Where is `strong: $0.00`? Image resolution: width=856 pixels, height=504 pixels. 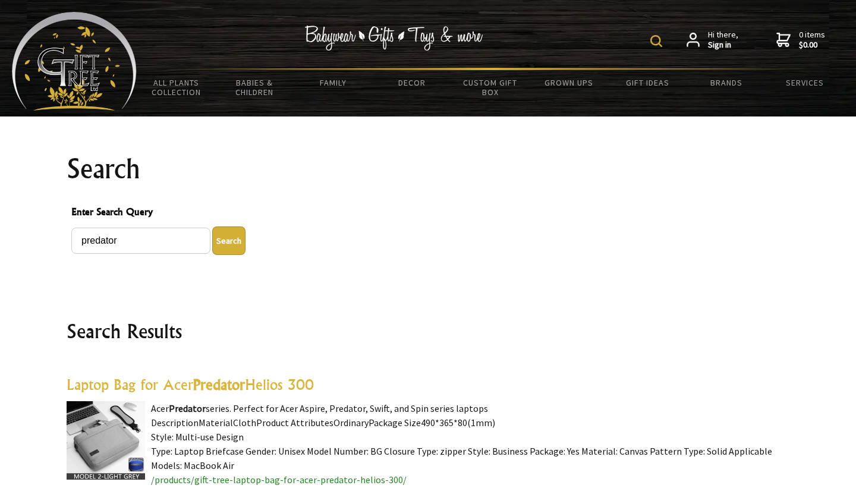 strong: $0.00 is located at coordinates (812, 45).